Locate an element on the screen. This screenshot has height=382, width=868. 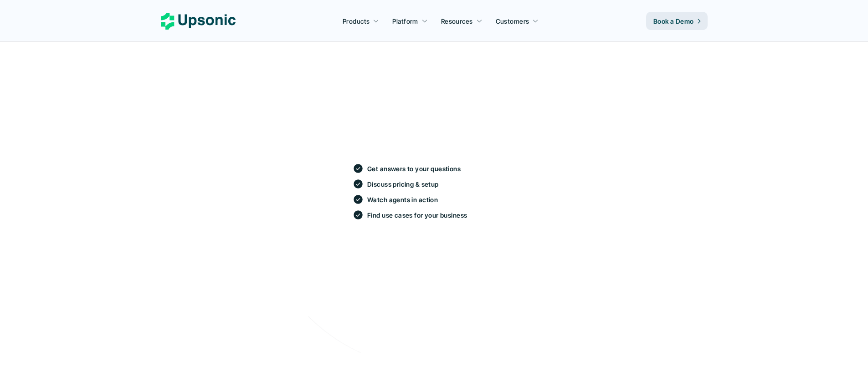
p: Resources is located at coordinates (457, 21).